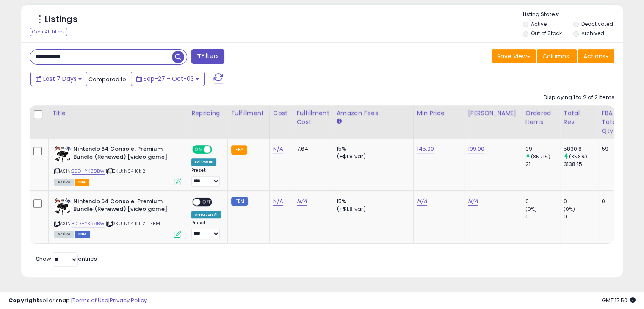 This screenshot has width=644, height=309. I want to click on div: Title, so click(118, 113).